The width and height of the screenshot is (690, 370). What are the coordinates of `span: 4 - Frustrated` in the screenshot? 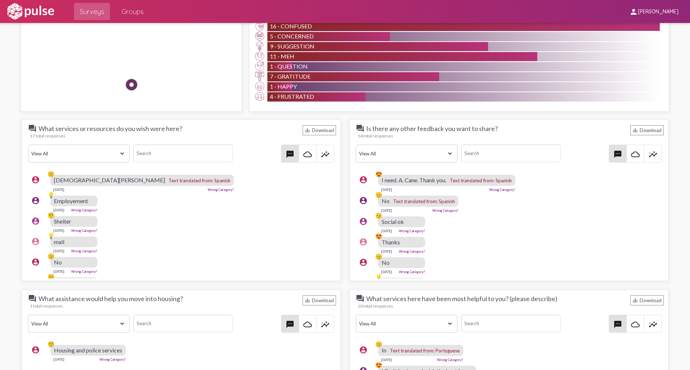 It's located at (292, 96).